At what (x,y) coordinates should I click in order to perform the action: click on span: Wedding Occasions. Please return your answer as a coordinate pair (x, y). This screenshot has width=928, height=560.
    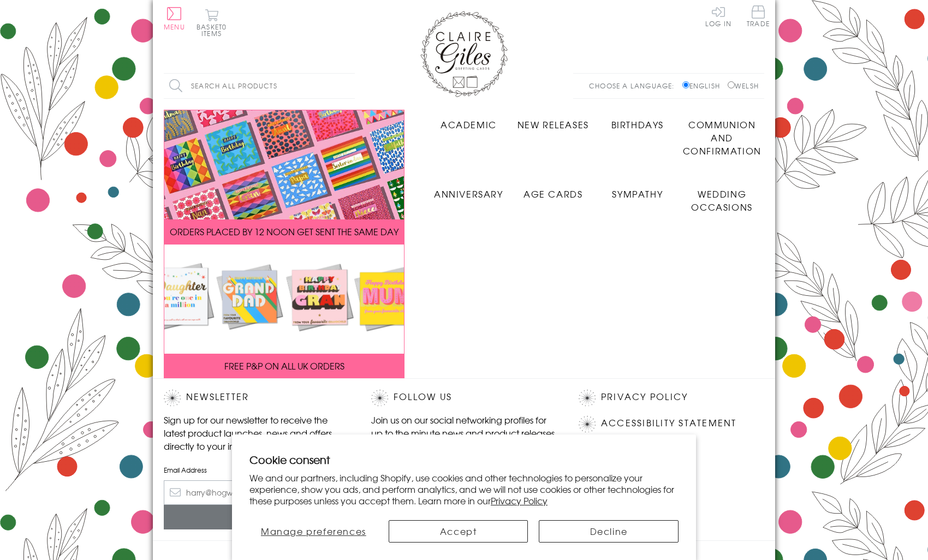
    Looking at the image, I should click on (721, 200).